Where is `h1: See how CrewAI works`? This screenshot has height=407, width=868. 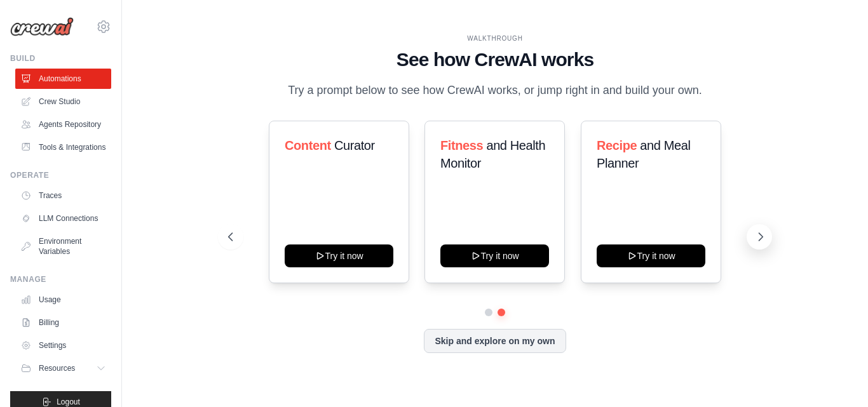 h1: See how CrewAI works is located at coordinates (495, 60).